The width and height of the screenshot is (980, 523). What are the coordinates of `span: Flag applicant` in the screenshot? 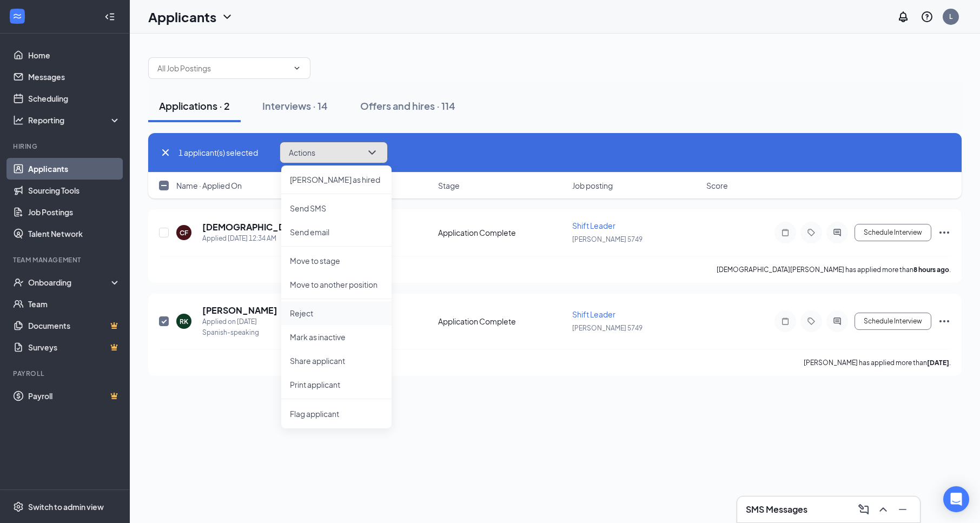 It's located at (337, 414).